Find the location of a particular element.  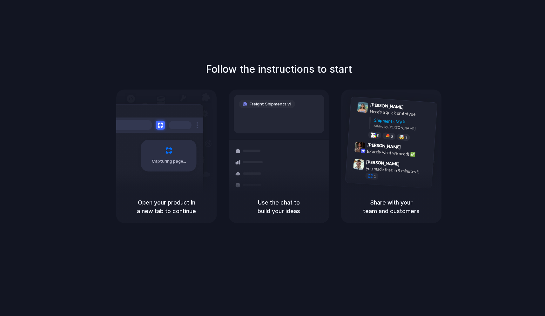

span: 9:42 AM is located at coordinates (409, 148).